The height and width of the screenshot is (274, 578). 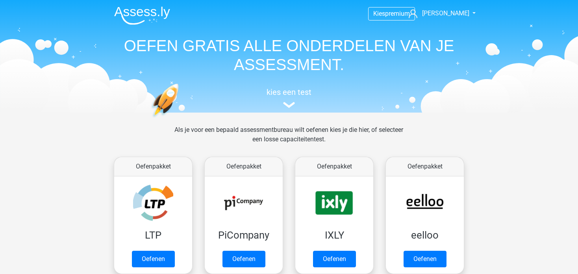 I want to click on img: assessment, so click(x=289, y=105).